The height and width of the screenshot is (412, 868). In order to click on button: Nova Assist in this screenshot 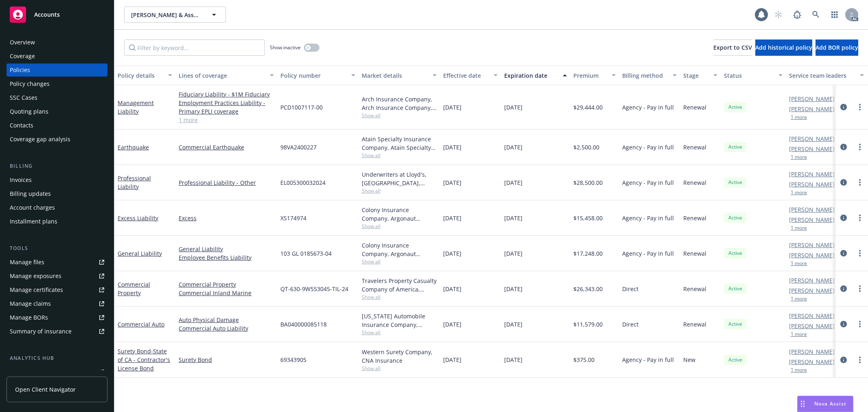, I will do `click(825, 404)`.